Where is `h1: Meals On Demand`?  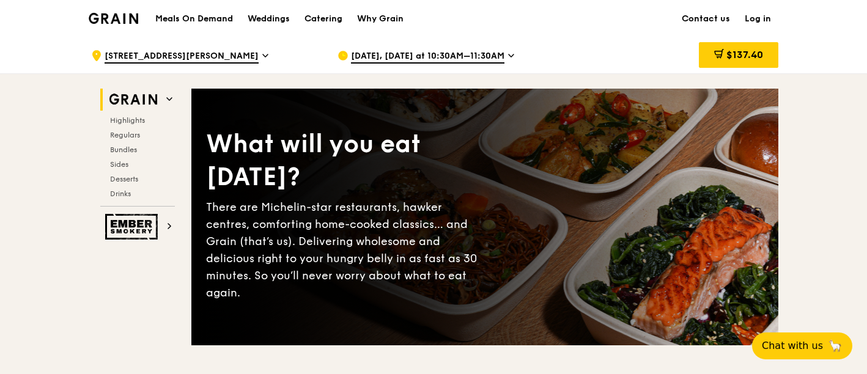
h1: Meals On Demand is located at coordinates (194, 19).